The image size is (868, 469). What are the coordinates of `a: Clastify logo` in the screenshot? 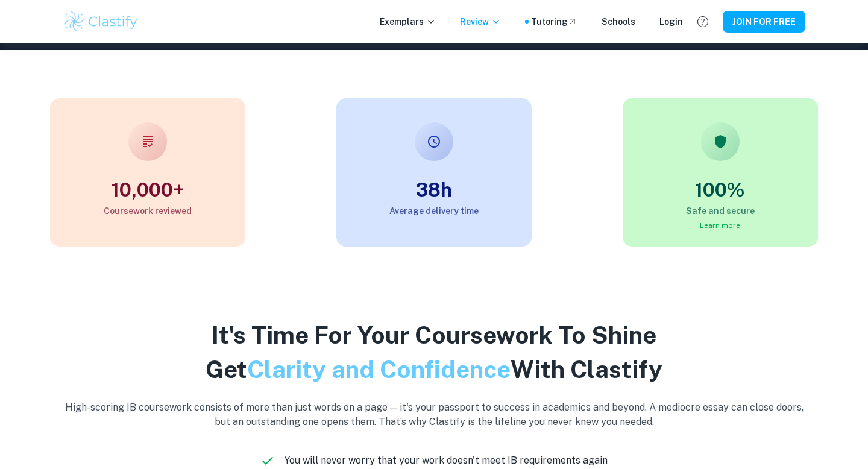 It's located at (100, 22).